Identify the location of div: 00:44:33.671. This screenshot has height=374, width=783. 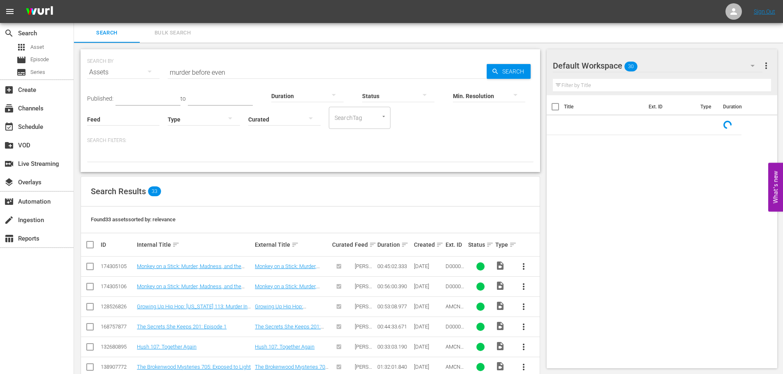
(394, 327).